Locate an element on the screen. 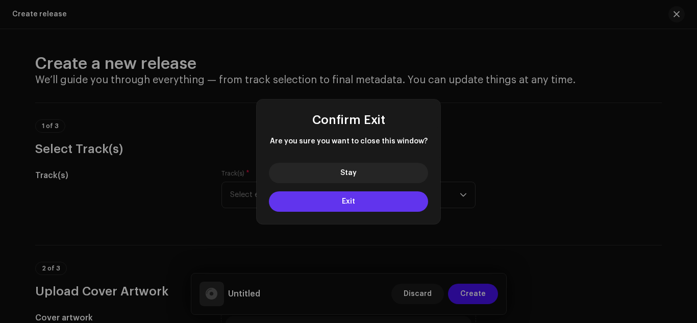 This screenshot has height=323, width=697. span: Confirm Exit is located at coordinates (348, 120).